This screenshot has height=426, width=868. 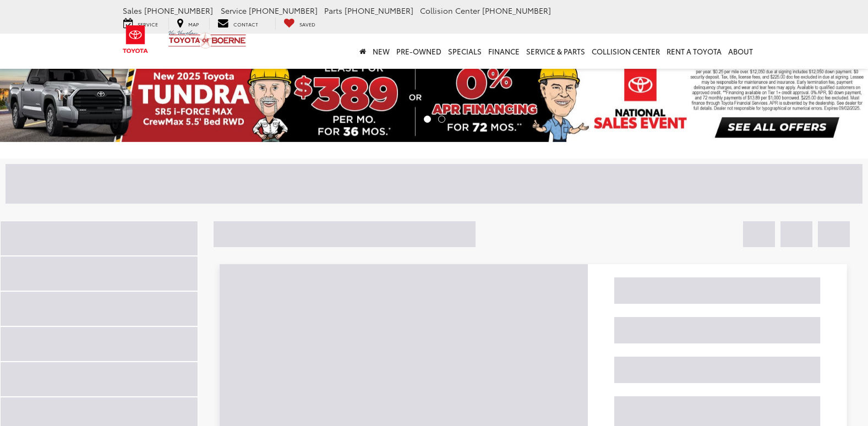 What do you see at coordinates (238, 24) in the screenshot?
I see `a: Contact` at bounding box center [238, 24].